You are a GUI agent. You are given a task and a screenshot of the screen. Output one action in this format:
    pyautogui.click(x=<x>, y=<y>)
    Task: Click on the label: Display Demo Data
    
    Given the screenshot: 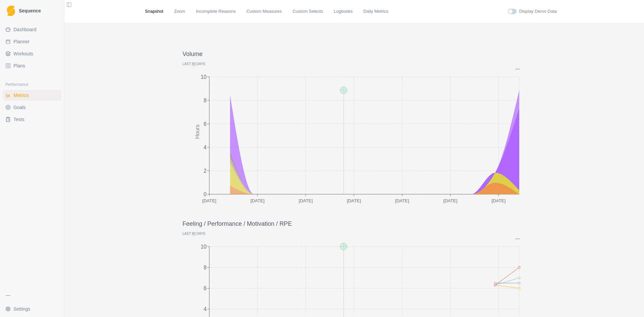 What is the action you would take?
    pyautogui.click(x=538, y=12)
    